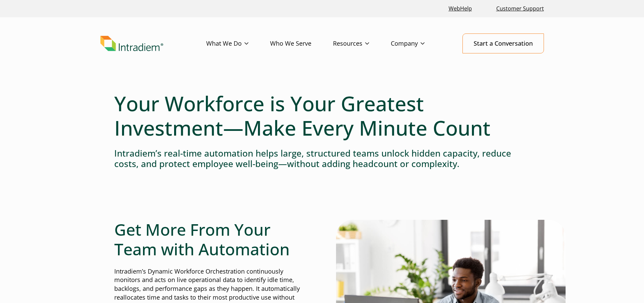 The image size is (644, 303). Describe the element at coordinates (418, 43) in the screenshot. I see `a: Company` at that location.